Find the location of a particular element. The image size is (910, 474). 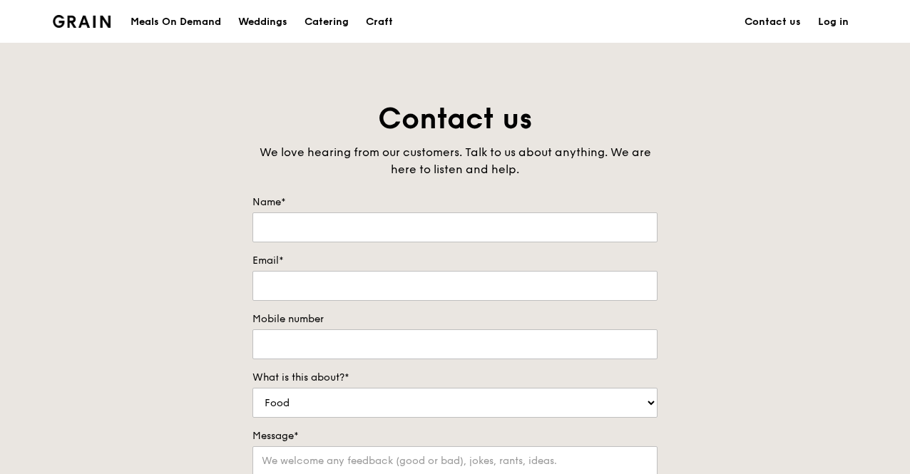

label: Email* is located at coordinates (455, 261).